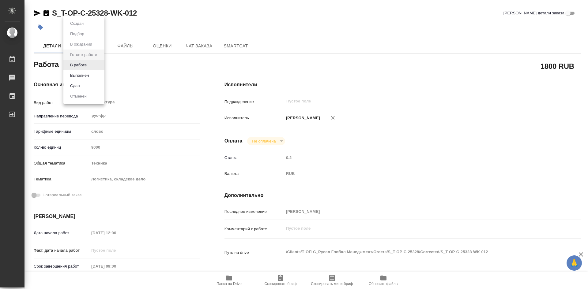  Describe the element at coordinates (75, 86) in the screenshot. I see `button: Сдан` at that location.